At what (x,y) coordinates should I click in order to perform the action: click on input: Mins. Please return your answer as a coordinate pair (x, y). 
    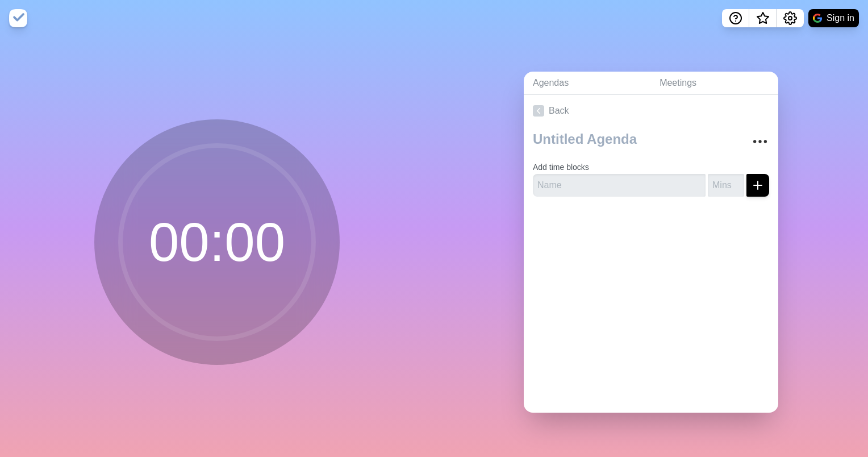
    Looking at the image, I should click on (726, 186).